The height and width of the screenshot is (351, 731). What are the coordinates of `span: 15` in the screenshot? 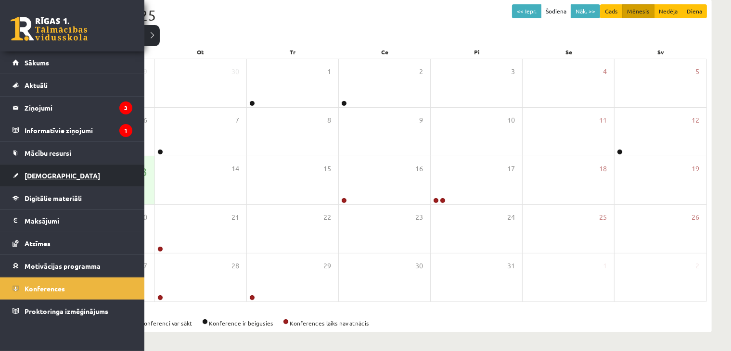 It's located at (327, 169).